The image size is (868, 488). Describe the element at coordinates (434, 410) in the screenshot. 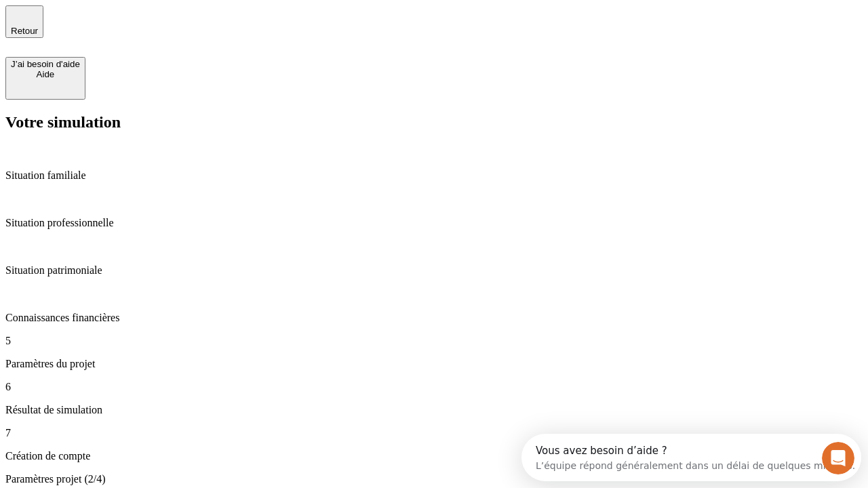

I see `p: Résultat de simulation` at that location.